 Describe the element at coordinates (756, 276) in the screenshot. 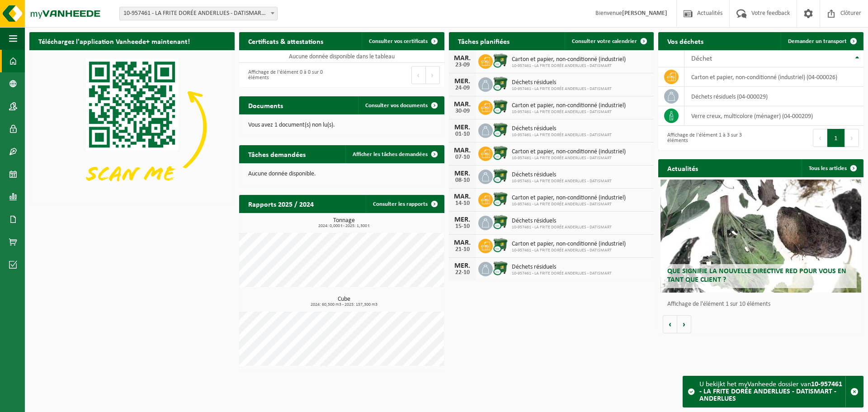

I see `span: Que signifie la nouvelle directive RED pour vous en tant que client ?` at that location.